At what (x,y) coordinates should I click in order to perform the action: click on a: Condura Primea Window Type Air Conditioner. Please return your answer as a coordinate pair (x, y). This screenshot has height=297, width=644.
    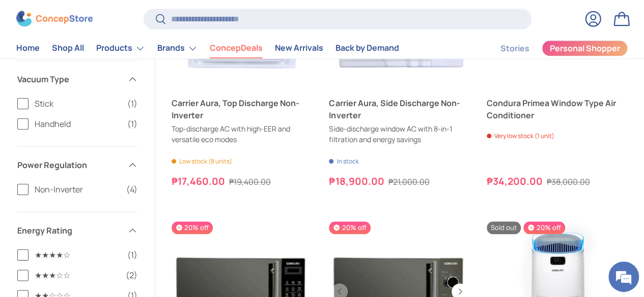
    Looking at the image, I should click on (556, 110).